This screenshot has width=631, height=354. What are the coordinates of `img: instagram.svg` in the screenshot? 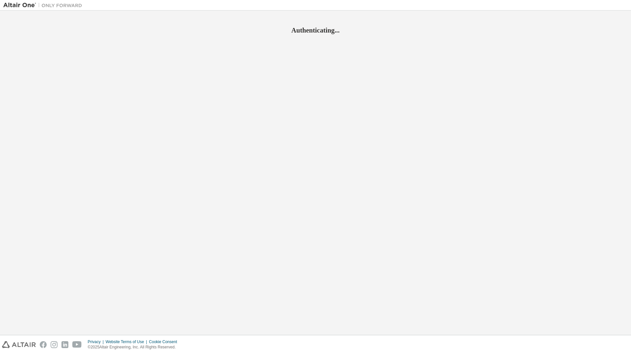 It's located at (54, 344).